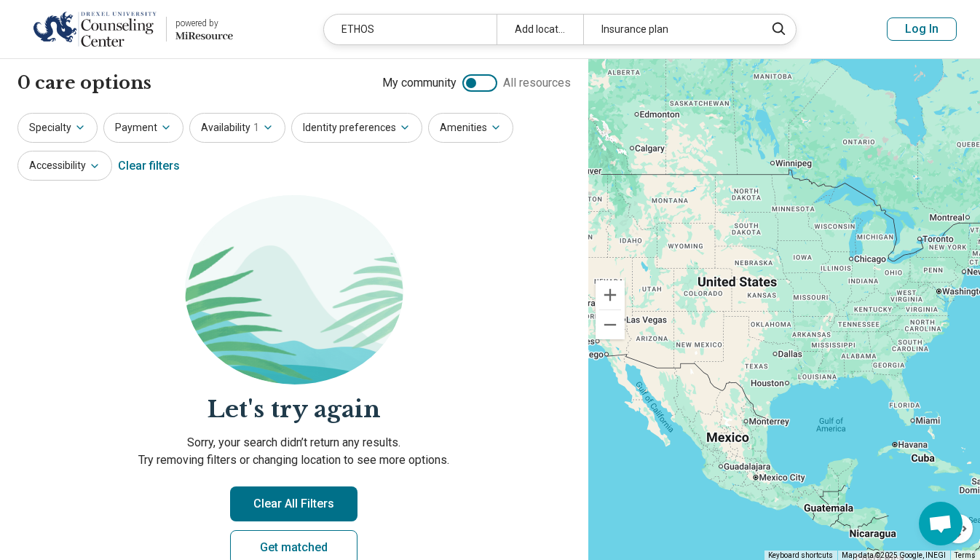  I want to click on span: My community, so click(419, 83).